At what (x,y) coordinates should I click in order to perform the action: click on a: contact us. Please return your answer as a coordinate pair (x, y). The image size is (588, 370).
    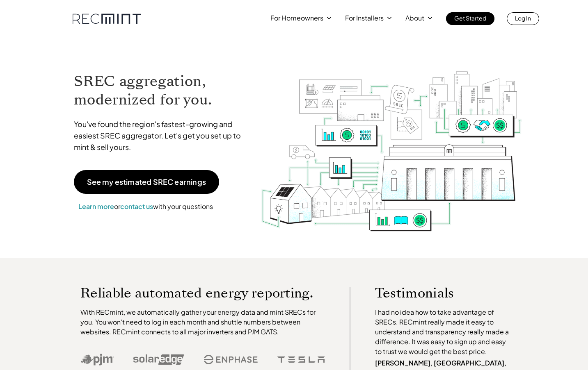
    Looking at the image, I should click on (137, 206).